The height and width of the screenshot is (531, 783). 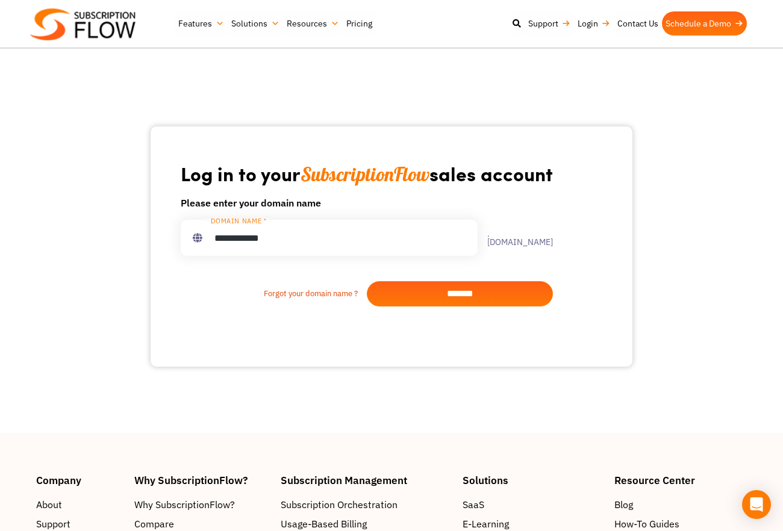 What do you see at coordinates (532, 524) in the screenshot?
I see `a: E-Learning` at bounding box center [532, 524].